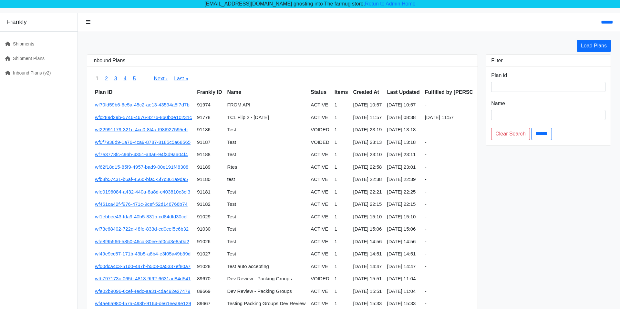  What do you see at coordinates (390, 4) in the screenshot?
I see `a: Retun to Admin Home` at bounding box center [390, 4].